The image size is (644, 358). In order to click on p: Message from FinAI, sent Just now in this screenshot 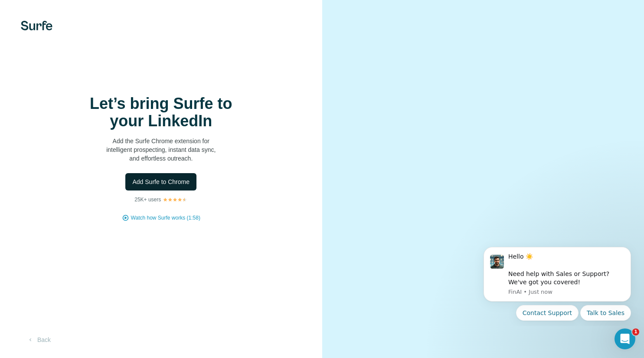, I will do `click(96, 53)`.